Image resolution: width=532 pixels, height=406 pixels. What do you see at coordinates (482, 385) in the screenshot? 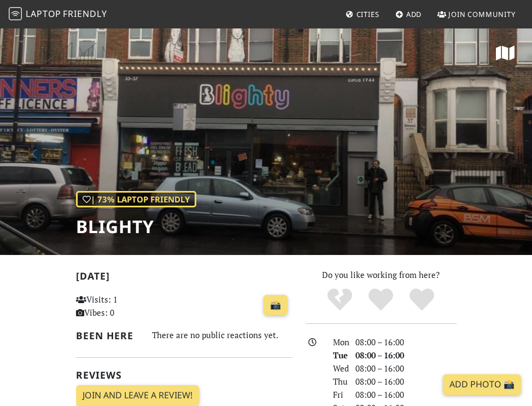
I see `a: Add Photo 📸` at bounding box center [482, 385].